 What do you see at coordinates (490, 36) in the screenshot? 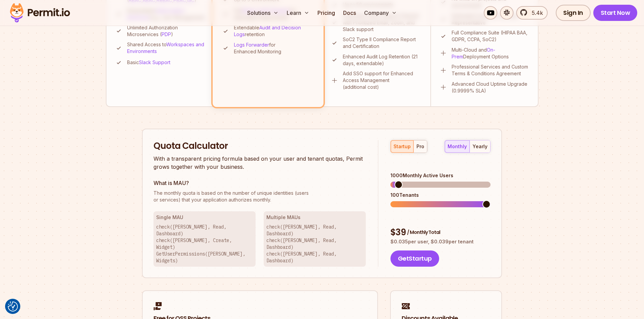
I see `p: Full Compliance Suite (HIPAA BAA, GDPR, CCPA, SoC2)` at bounding box center [490, 36].